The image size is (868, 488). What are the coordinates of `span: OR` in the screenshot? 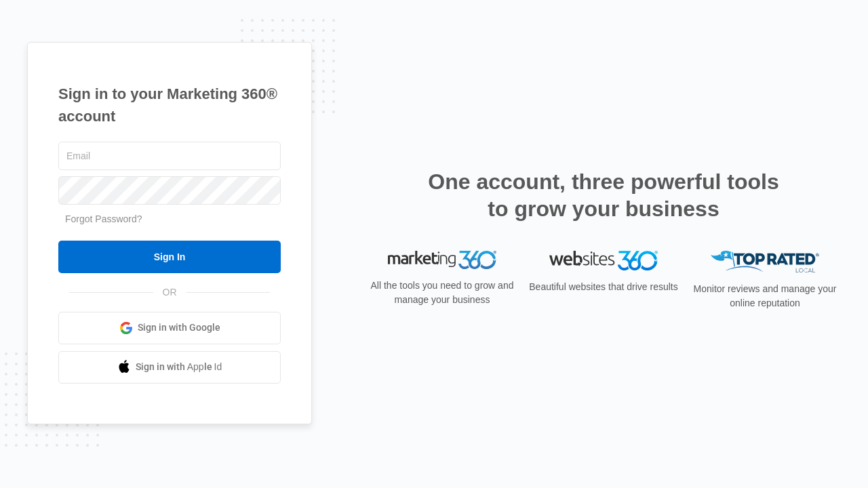 It's located at (169, 293).